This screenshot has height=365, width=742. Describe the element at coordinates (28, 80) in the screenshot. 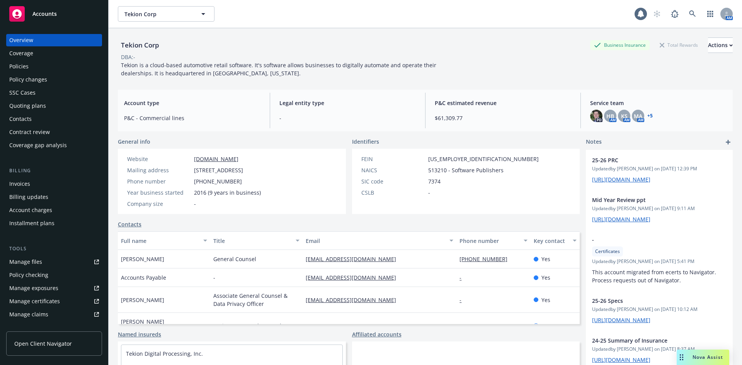

I see `div: Policy changes` at that location.